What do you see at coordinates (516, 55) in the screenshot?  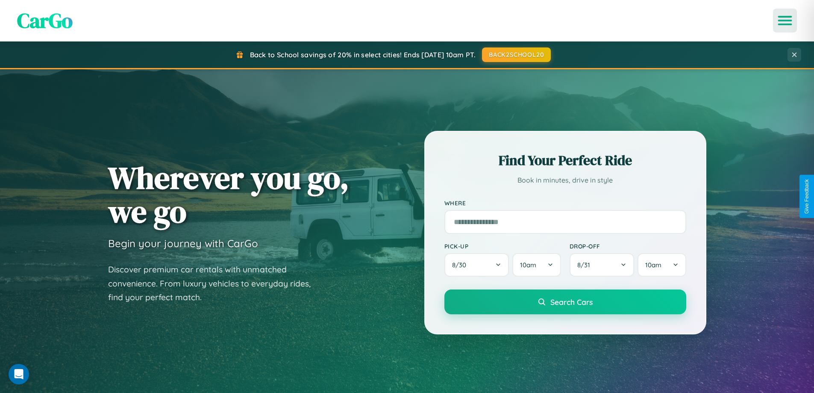 I see `button: BACK2SCHOOL20` at bounding box center [516, 55].